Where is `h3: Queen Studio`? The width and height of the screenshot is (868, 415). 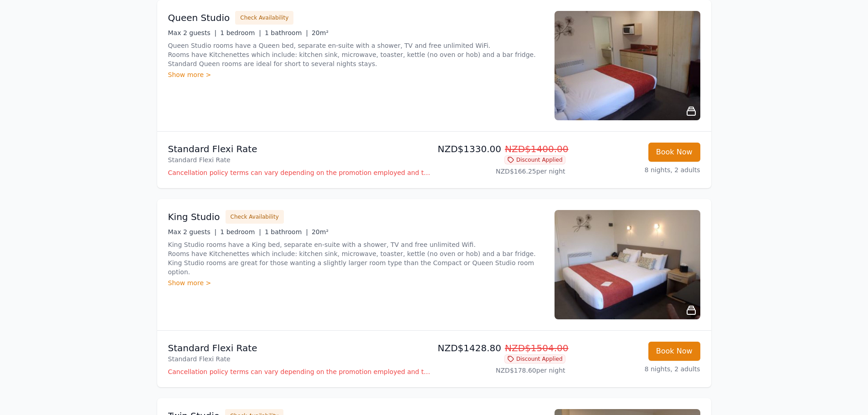 h3: Queen Studio is located at coordinates (199, 18).